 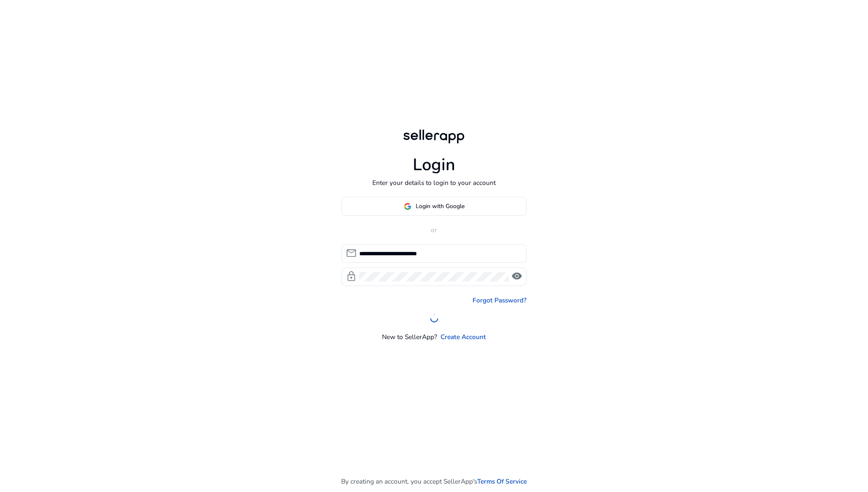 I want to click on p: New to SellerApp?, so click(x=409, y=336).